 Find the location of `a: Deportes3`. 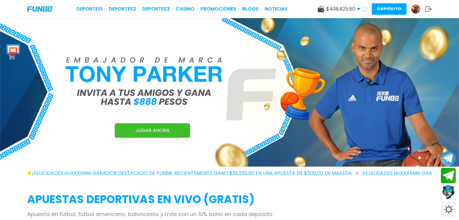

a: Deportes3 is located at coordinates (156, 9).